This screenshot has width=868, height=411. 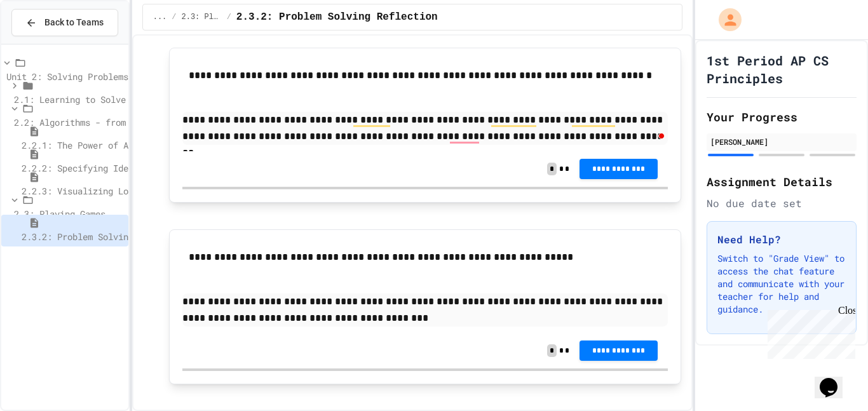 What do you see at coordinates (134, 122) in the screenshot?
I see `span: 2.2: Algorithms - from Pseudocode to Flowcharts` at bounding box center [134, 122].